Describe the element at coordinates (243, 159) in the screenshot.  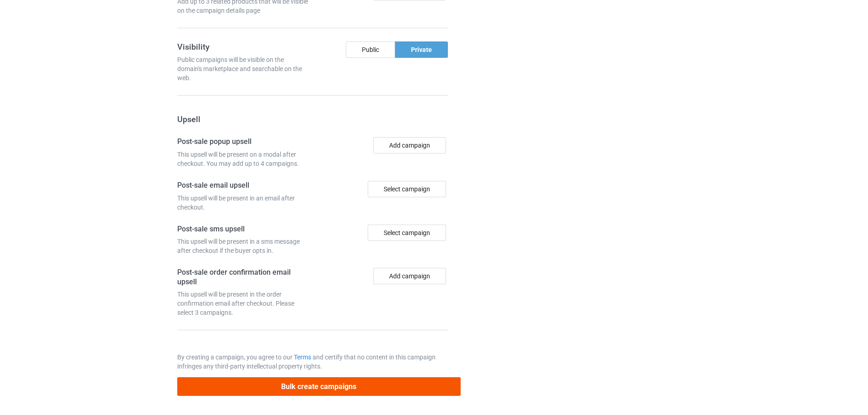
I see `div: This upsell will be present on a modal after checkout. You may add up to 4 campaigns.` at that location.